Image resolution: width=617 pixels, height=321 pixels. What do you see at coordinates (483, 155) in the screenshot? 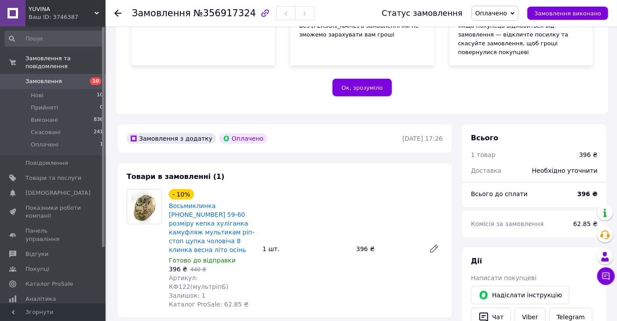
I see `span: 1 товар` at bounding box center [483, 155].